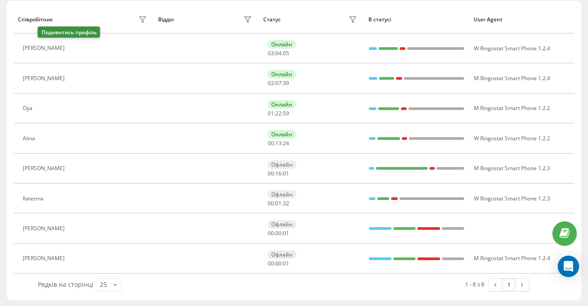 The width and height of the screenshot is (588, 306). I want to click on span: Рядків на сторінці, so click(66, 284).